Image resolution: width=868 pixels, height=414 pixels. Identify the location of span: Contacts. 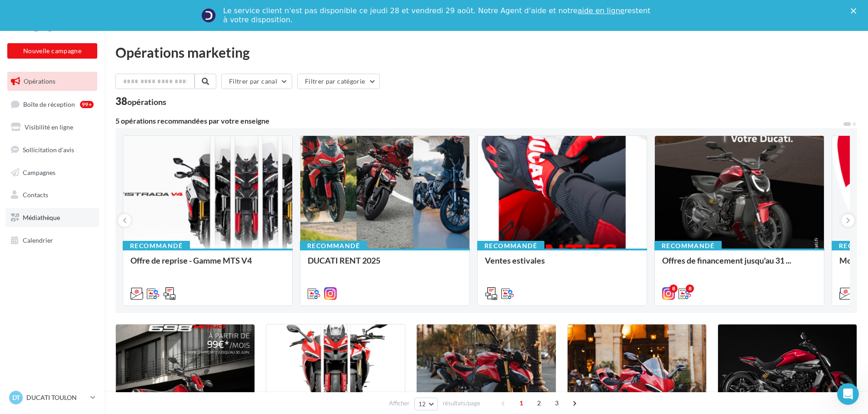
(35, 194).